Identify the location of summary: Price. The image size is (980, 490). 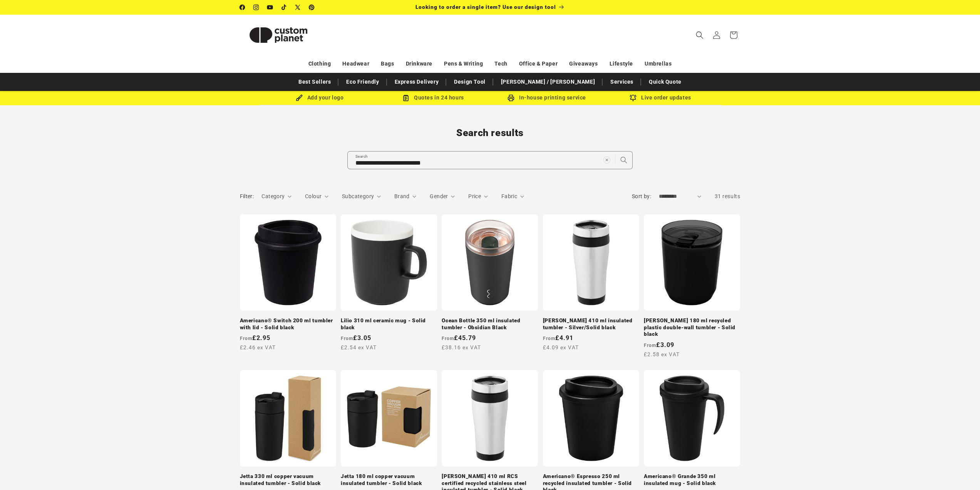
(478, 196).